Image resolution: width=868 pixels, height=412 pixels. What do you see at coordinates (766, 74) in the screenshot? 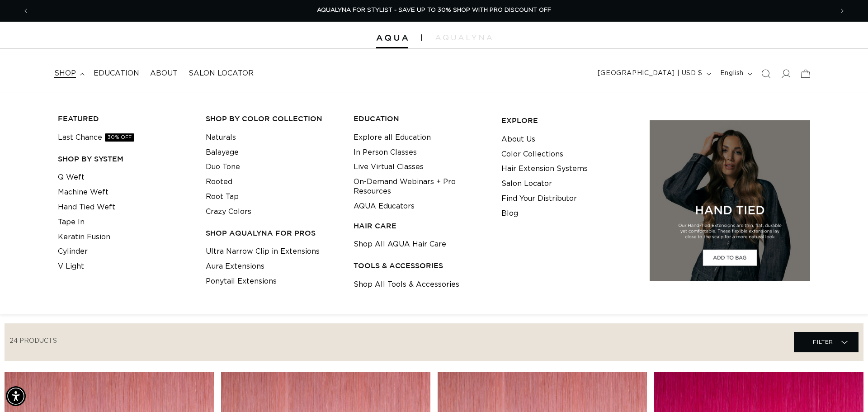
I see `summary: Search` at bounding box center [766, 74].